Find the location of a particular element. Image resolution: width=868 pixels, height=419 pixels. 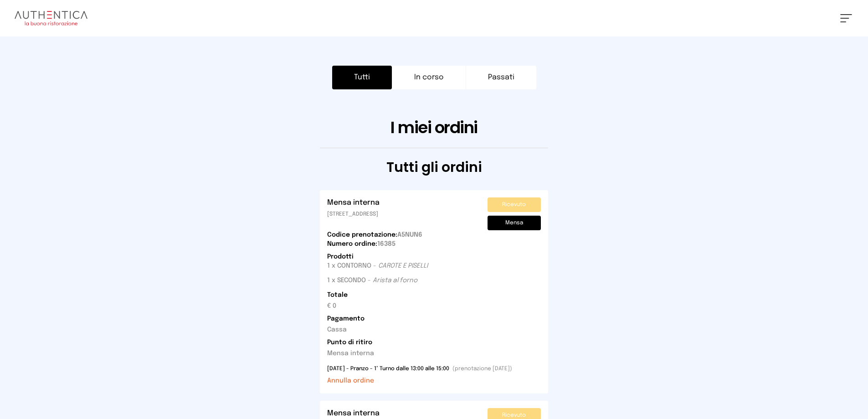

button: Annulla ordine is located at coordinates (350, 381).